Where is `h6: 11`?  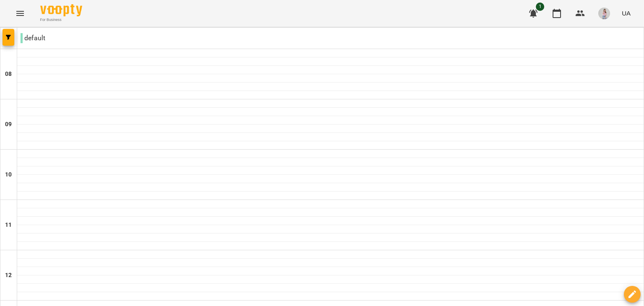
h6: 11 is located at coordinates (8, 225).